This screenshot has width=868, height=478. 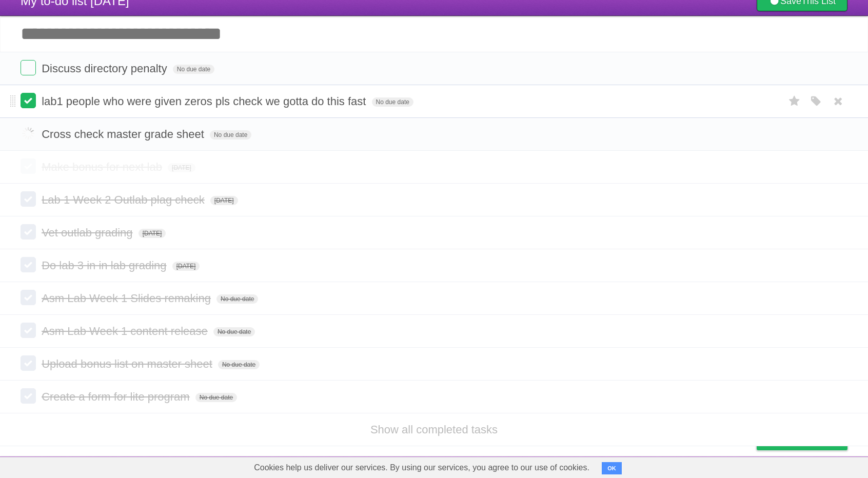 I want to click on span: Do lab 3 in in lab grading, so click(x=105, y=265).